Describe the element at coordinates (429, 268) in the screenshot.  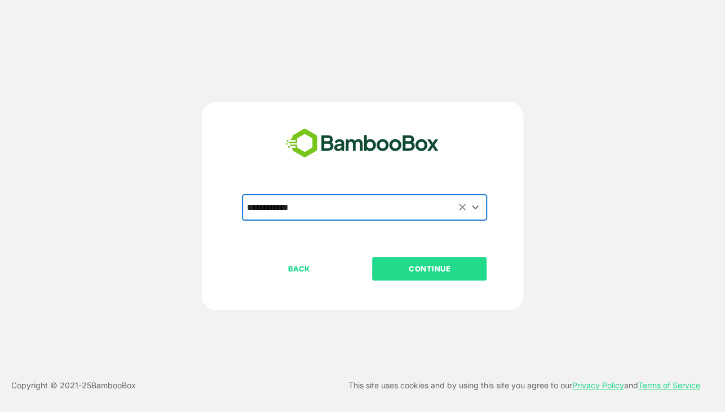
I see `button: CONTINUE` at that location.